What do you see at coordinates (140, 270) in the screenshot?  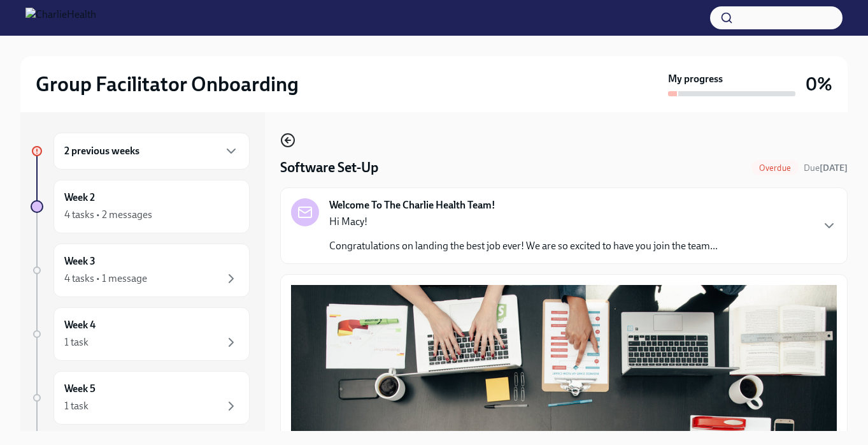 I see `a: Week 34 tasks • 1 message` at bounding box center [140, 270].